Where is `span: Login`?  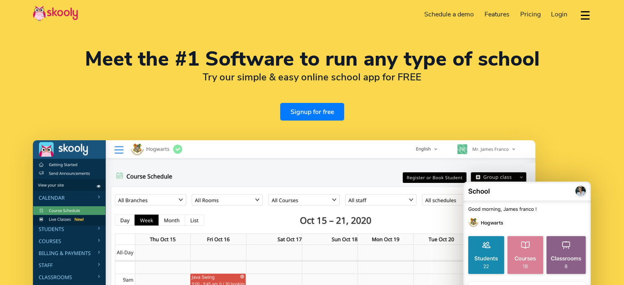 span: Login is located at coordinates (559, 14).